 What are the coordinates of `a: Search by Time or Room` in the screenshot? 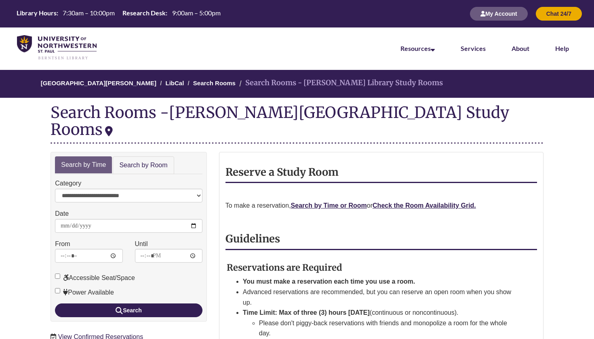 It's located at (329, 205).